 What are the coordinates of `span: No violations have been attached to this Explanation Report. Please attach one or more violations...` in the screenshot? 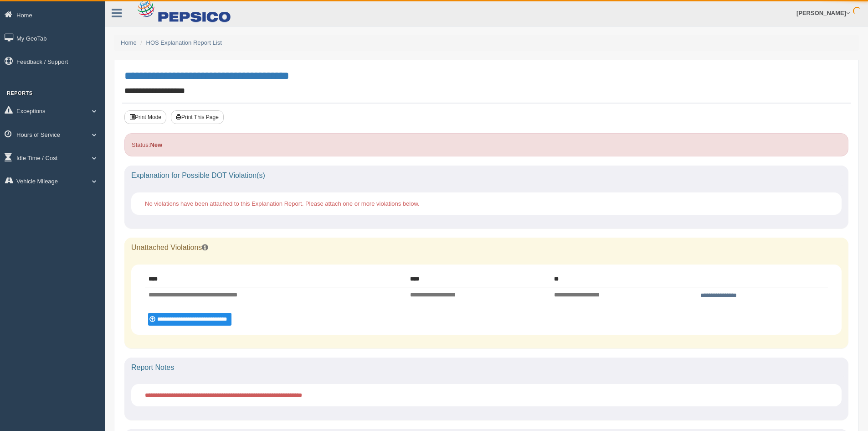 It's located at (282, 204).